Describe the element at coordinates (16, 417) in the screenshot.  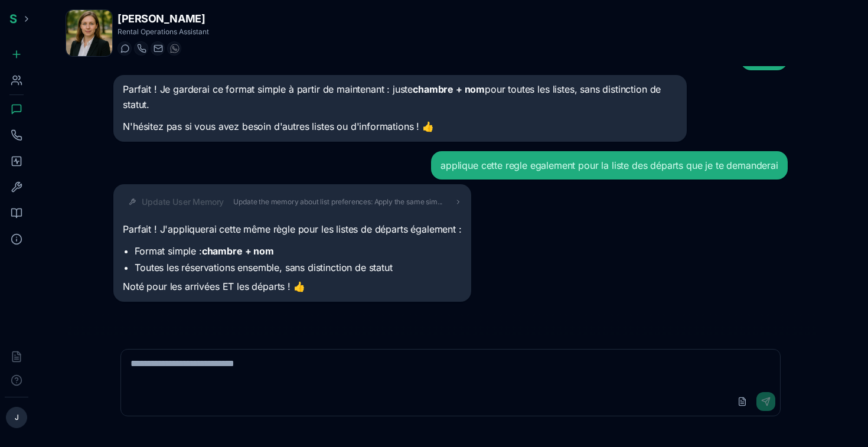
I see `button: J` at that location.